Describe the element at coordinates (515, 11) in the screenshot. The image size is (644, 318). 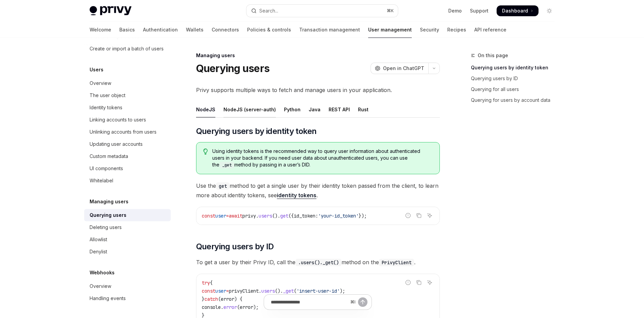
I see `span: Dashboard` at that location.